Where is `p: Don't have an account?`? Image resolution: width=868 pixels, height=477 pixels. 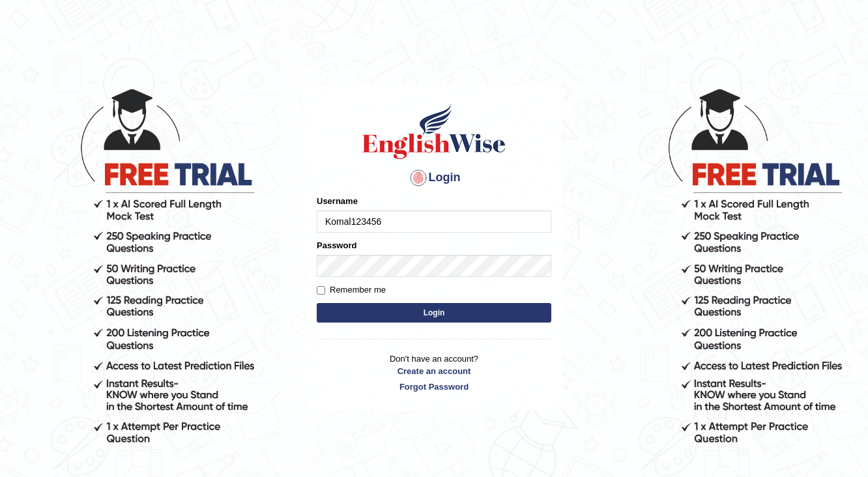
p: Don't have an account? is located at coordinates (434, 372).